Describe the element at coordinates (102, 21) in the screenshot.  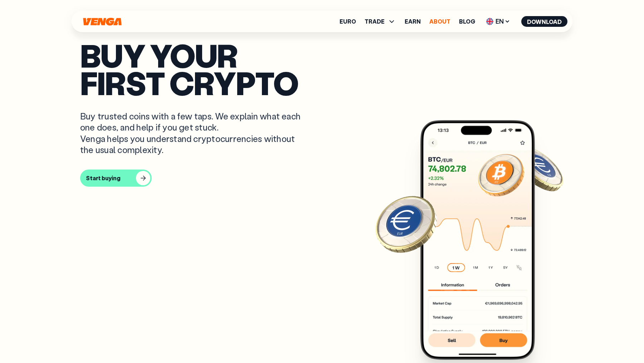
I see `svg: Home` at that location.